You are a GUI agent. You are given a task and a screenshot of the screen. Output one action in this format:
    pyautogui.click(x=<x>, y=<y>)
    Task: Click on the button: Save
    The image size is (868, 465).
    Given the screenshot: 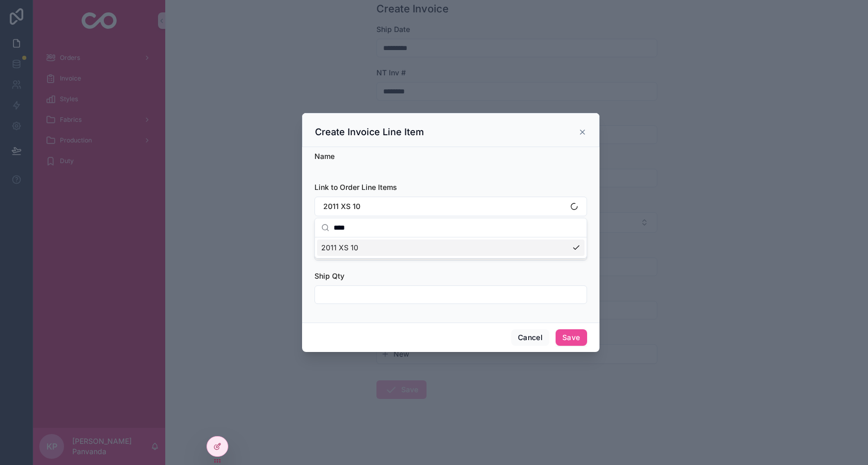 What is the action you would take?
    pyautogui.click(x=571, y=338)
    